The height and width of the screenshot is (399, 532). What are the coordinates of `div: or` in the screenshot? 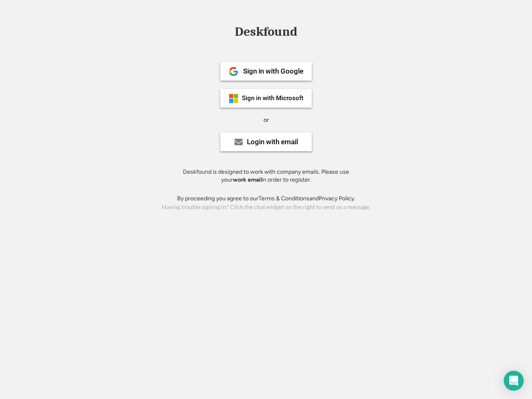 It's located at (266, 120).